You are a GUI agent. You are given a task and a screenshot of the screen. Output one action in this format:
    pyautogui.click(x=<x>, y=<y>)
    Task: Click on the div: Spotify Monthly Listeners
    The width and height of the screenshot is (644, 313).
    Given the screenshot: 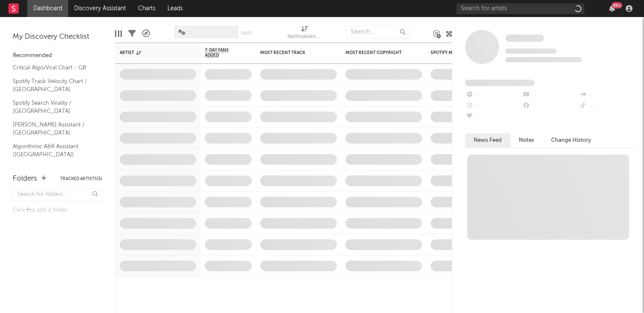 What is the action you would take?
    pyautogui.click(x=462, y=53)
    